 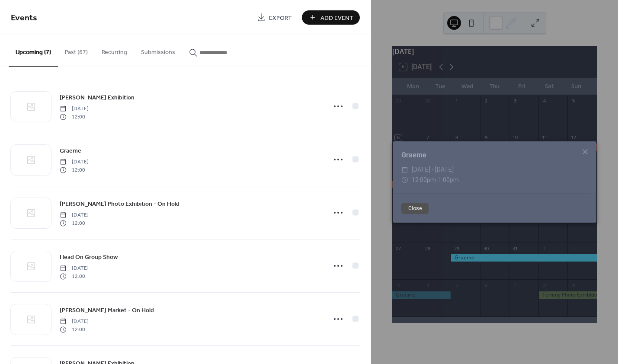 I want to click on button: Close, so click(x=415, y=209).